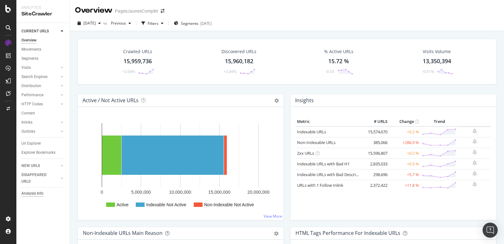 The width and height of the screenshot is (504, 244). I want to click on div: 15,959,736, so click(138, 61).